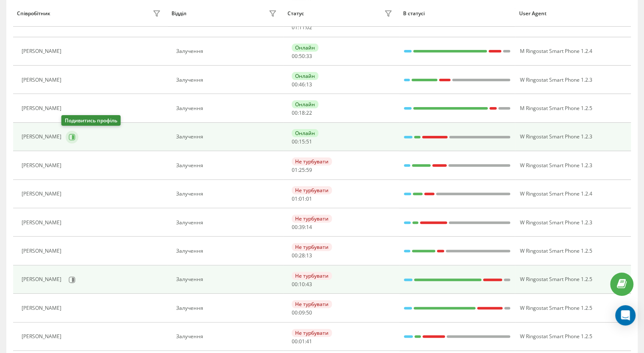 The height and width of the screenshot is (353, 644). I want to click on span: 18, so click(302, 112).